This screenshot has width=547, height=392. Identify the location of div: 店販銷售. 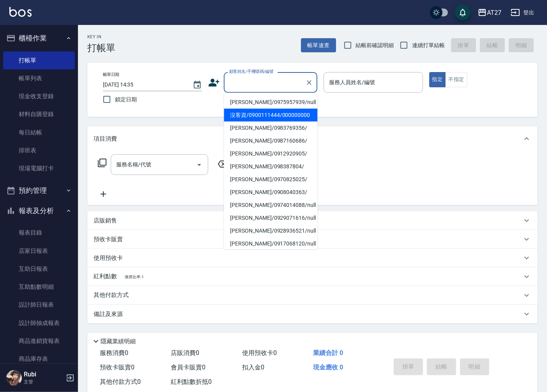
(312, 220).